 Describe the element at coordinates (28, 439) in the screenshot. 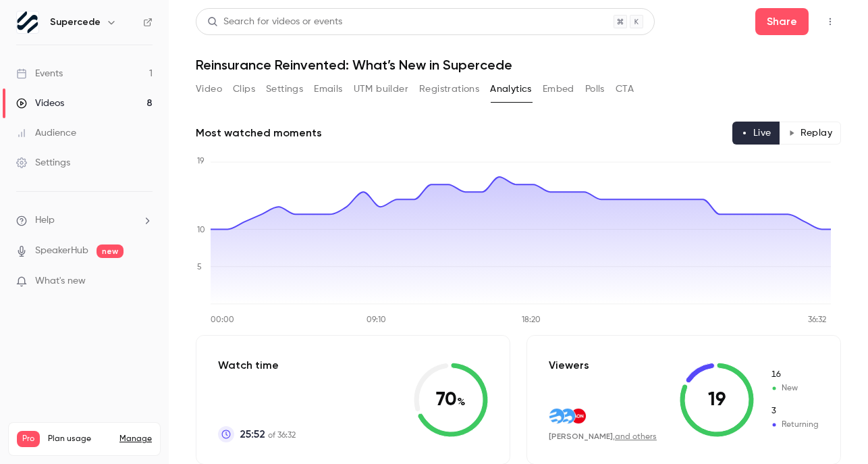

I see `span: Pro` at that location.